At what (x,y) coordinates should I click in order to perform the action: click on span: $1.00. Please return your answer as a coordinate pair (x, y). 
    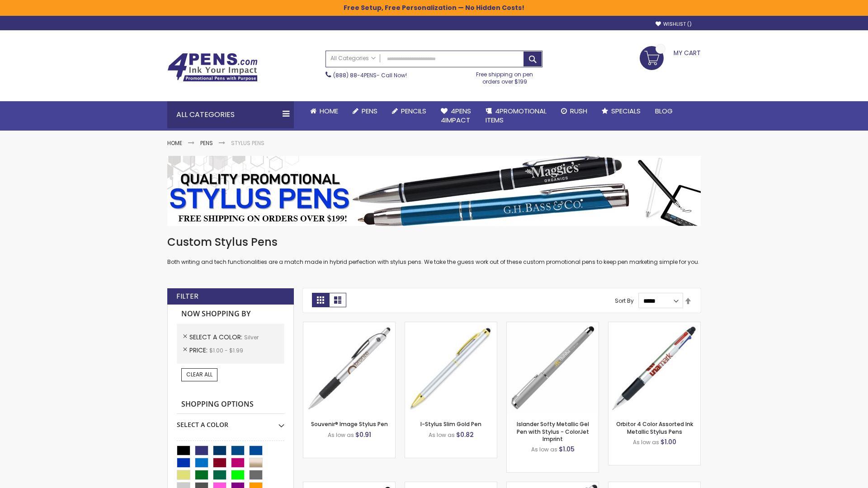
    Looking at the image, I should click on (668, 442).